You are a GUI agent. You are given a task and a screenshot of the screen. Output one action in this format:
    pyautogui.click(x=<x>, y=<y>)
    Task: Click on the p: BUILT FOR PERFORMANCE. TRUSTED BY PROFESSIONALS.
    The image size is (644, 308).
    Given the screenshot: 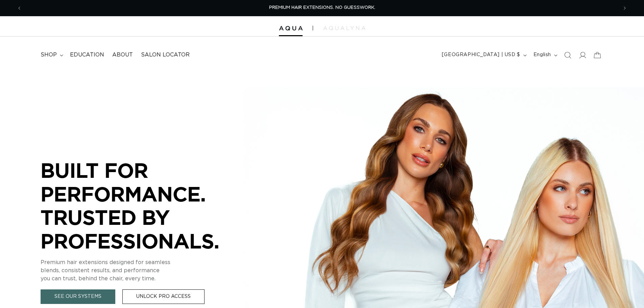 What is the action you would take?
    pyautogui.click(x=142, y=206)
    